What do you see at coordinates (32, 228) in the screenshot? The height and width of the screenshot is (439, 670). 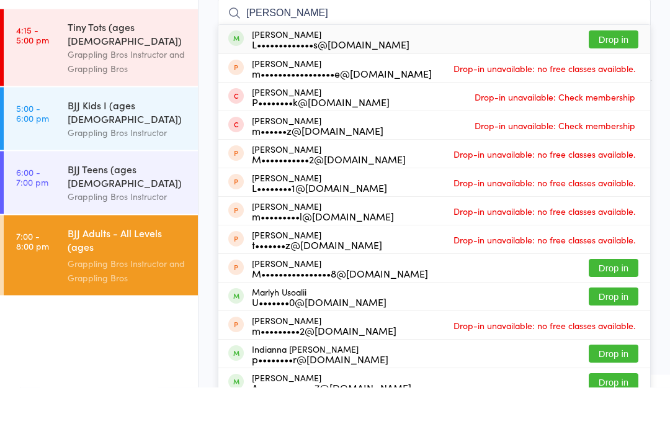 I see `time: 6:00 - 7:00 pm` at bounding box center [32, 228].